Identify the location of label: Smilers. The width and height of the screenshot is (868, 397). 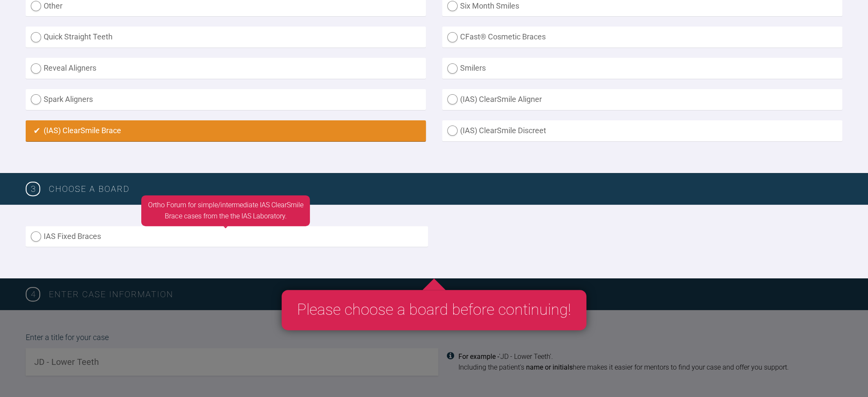
(641, 68).